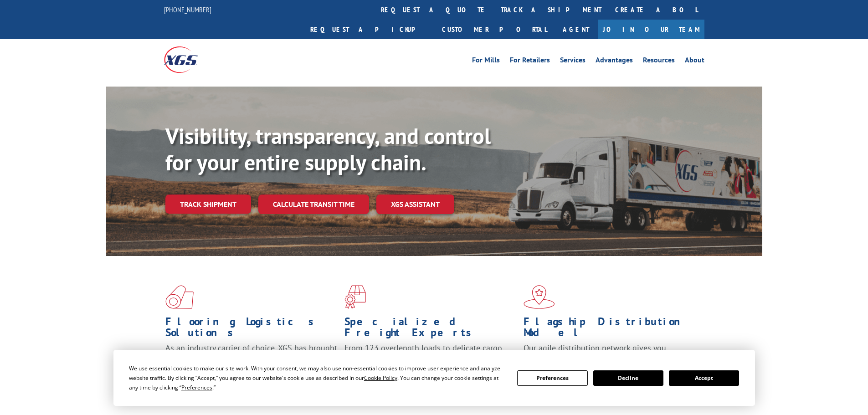  Describe the element at coordinates (539, 297) in the screenshot. I see `img: xgs-icon-flagship-distribution-model-red` at that location.